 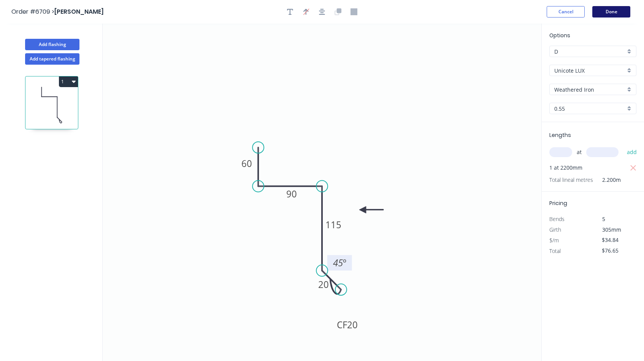 What do you see at coordinates (590, 51) in the screenshot?
I see `input: Price level` at bounding box center [590, 51].